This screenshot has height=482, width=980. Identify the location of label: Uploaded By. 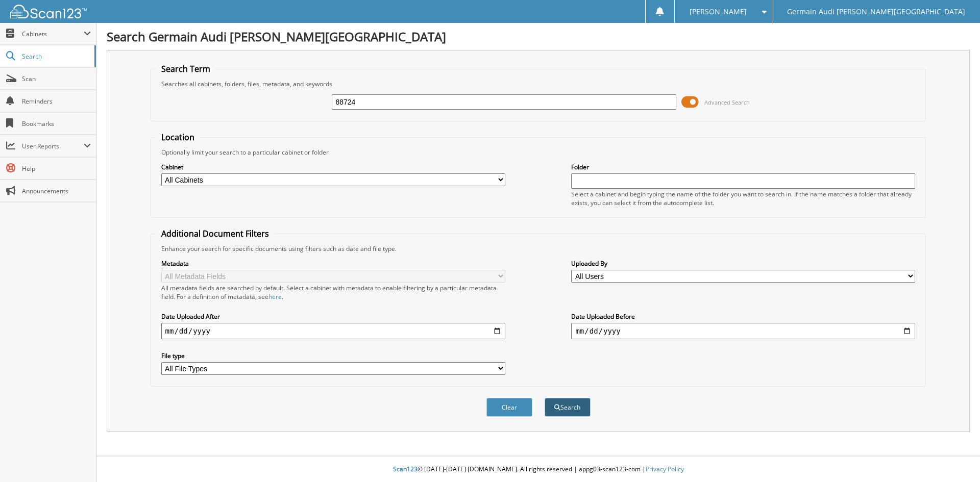
(743, 263).